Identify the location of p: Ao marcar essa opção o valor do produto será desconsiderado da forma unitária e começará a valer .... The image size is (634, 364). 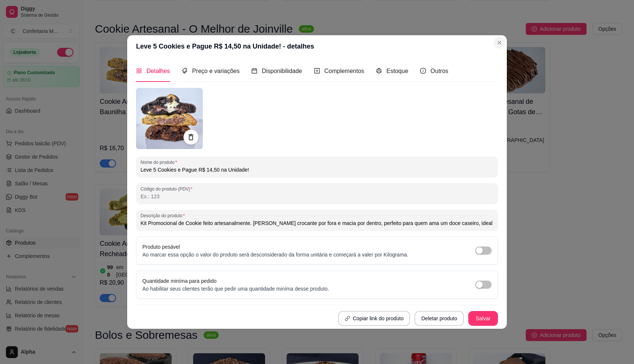
(276, 255).